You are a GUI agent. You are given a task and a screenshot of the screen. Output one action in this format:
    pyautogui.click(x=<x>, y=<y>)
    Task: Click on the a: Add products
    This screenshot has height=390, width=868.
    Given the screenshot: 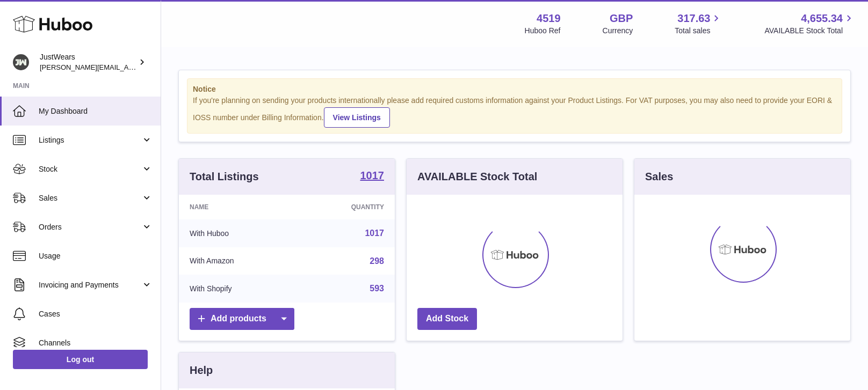 What is the action you would take?
    pyautogui.click(x=242, y=318)
    